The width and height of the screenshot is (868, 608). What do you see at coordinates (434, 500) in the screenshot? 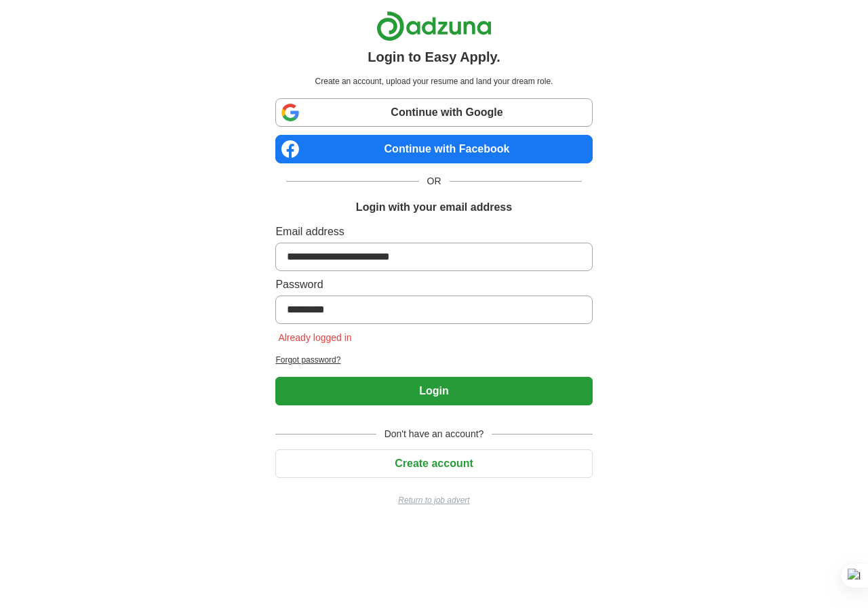
I see `p: Return to job advert` at bounding box center [434, 500].